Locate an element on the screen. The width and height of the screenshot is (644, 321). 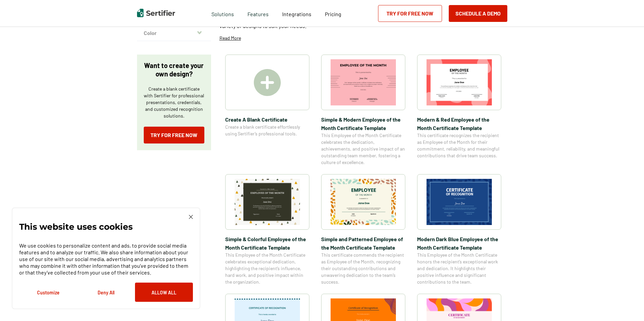
span: Create A Blank Certificate is located at coordinates (267, 119).